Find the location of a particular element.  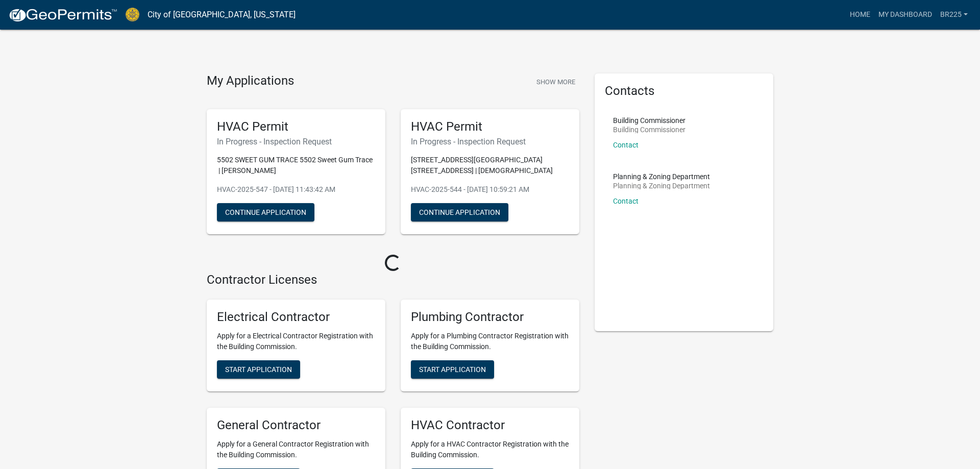

p: Apply for a Electrical Contractor Registration with the Building Commission. is located at coordinates (296, 341).